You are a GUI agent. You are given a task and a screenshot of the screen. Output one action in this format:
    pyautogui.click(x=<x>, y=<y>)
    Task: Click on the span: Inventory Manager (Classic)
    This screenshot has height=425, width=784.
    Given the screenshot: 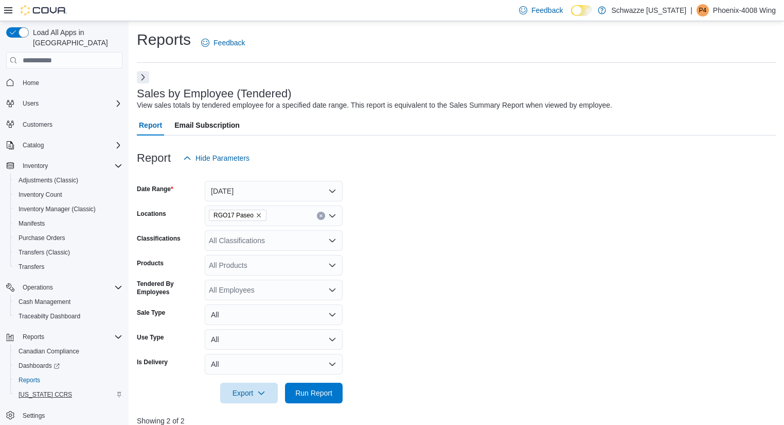 What is the action you would take?
    pyautogui.click(x=57, y=209)
    